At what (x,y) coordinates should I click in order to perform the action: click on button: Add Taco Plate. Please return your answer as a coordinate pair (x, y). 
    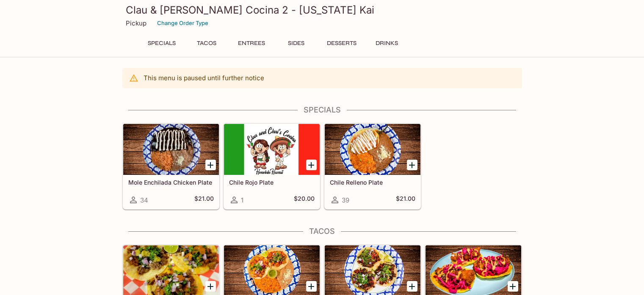
    Looking at the image, I should click on (311, 286).